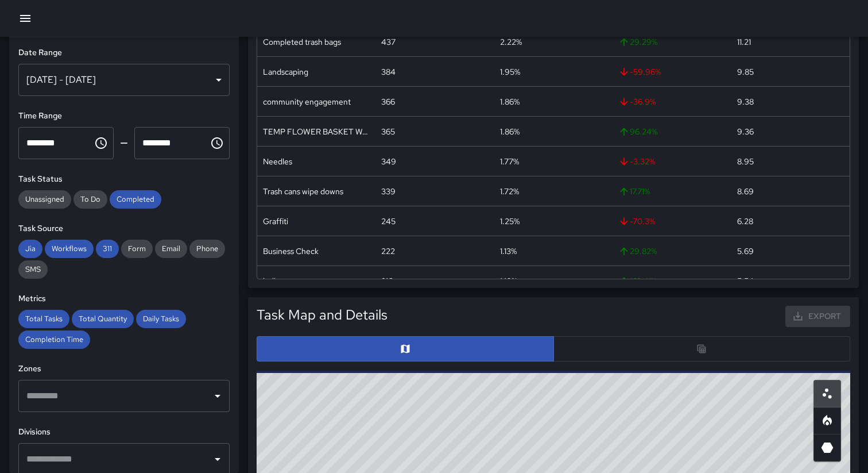 This screenshot has height=473, width=868. What do you see at coordinates (124, 432) in the screenshot?
I see `h6: Divisions` at bounding box center [124, 432].